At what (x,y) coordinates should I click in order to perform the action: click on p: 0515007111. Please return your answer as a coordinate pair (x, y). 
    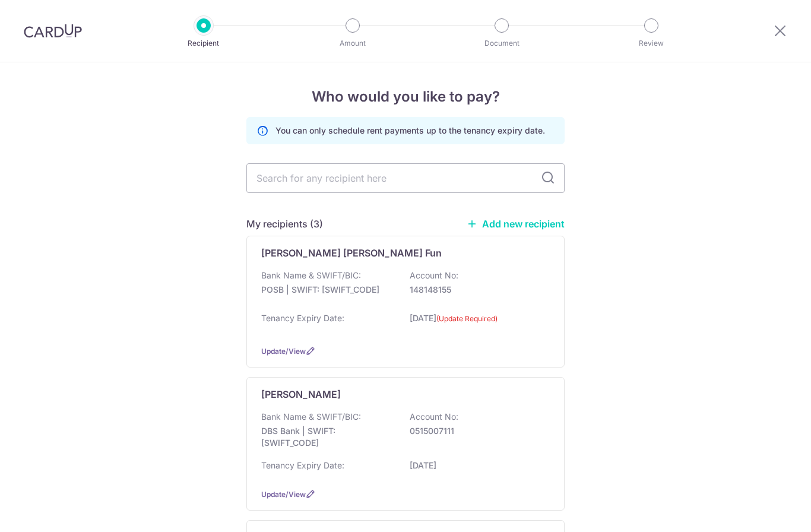
    Looking at the image, I should click on (476, 431).